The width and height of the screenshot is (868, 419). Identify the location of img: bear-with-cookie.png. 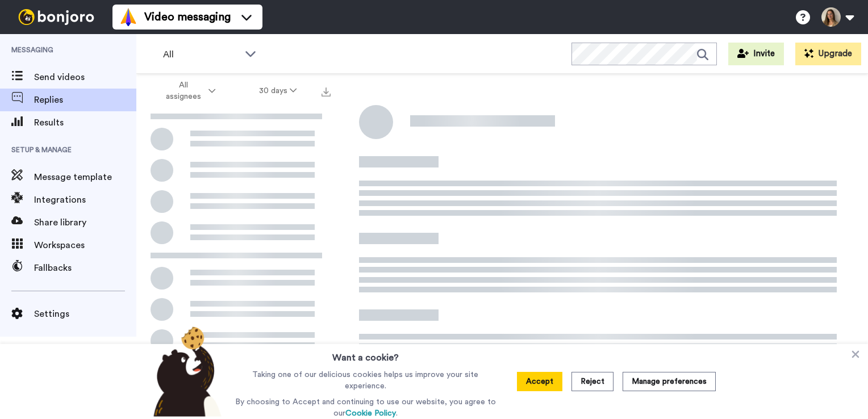
(185, 371).